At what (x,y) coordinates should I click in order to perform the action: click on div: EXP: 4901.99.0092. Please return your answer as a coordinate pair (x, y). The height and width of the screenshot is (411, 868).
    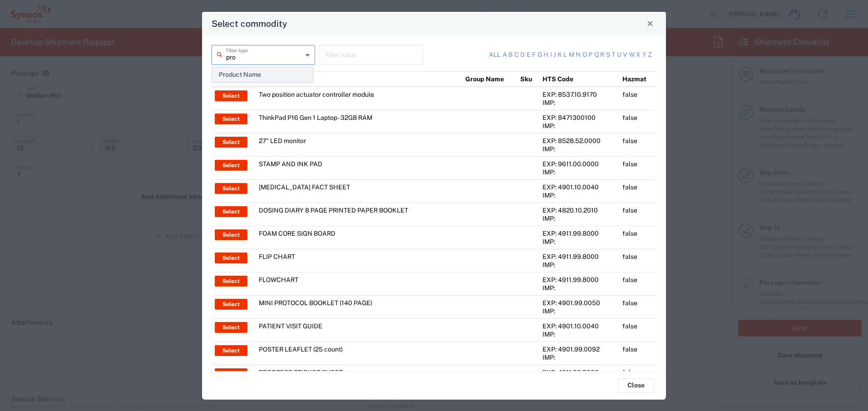
    Looking at the image, I should click on (579, 350).